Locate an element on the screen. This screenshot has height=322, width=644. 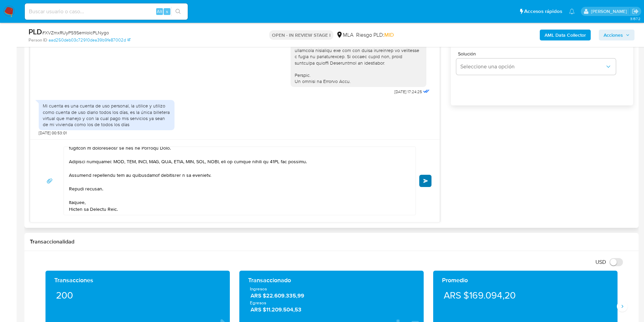
span: # XVZmxRUyPS9SemlolcPLNygo is located at coordinates (75, 33).